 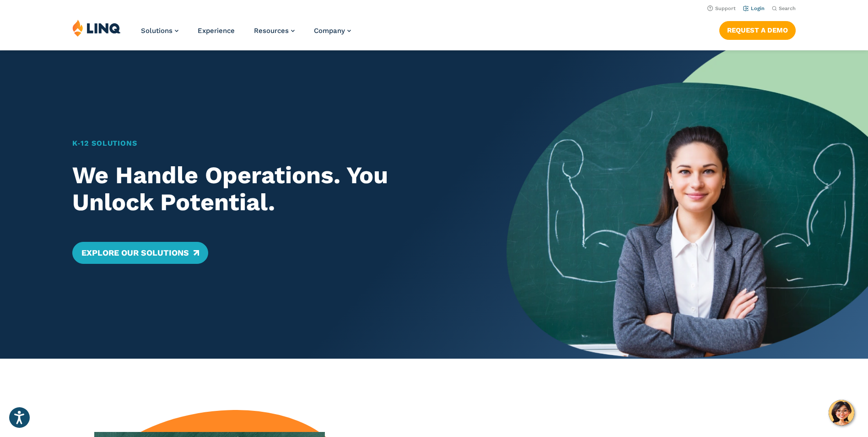 I want to click on img: Home Banner, so click(x=687, y=204).